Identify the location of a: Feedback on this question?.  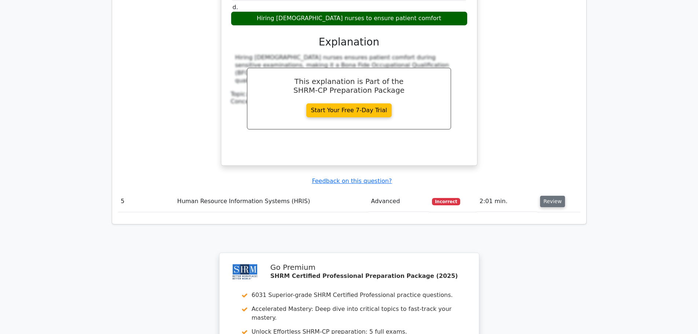
(352, 181).